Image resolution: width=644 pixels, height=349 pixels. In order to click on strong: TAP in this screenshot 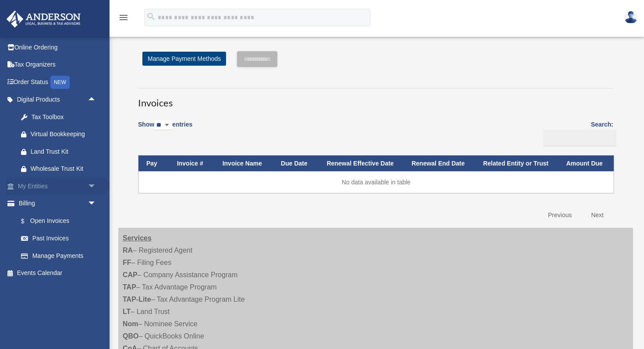, I will do `click(129, 287)`.